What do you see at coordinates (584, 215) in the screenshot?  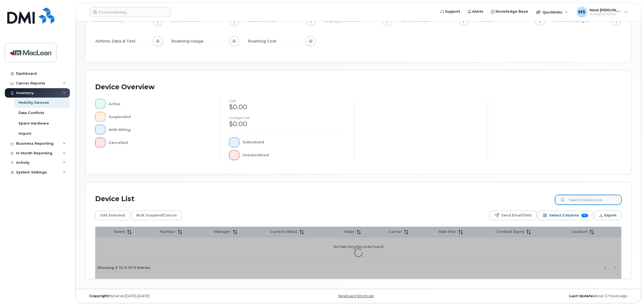 I see `span: 10` at bounding box center [584, 215].